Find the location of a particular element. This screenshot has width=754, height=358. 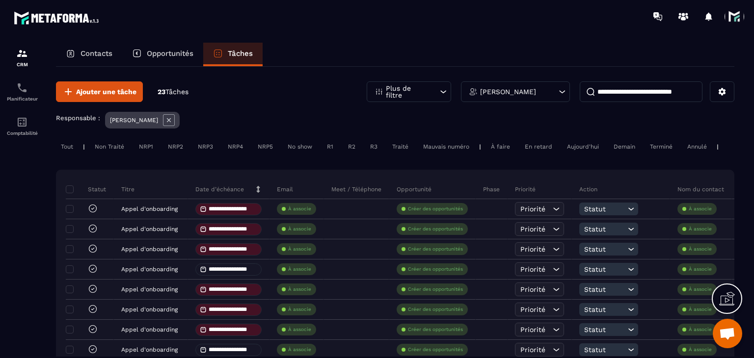

div: Mauvais numéro is located at coordinates (446, 147).